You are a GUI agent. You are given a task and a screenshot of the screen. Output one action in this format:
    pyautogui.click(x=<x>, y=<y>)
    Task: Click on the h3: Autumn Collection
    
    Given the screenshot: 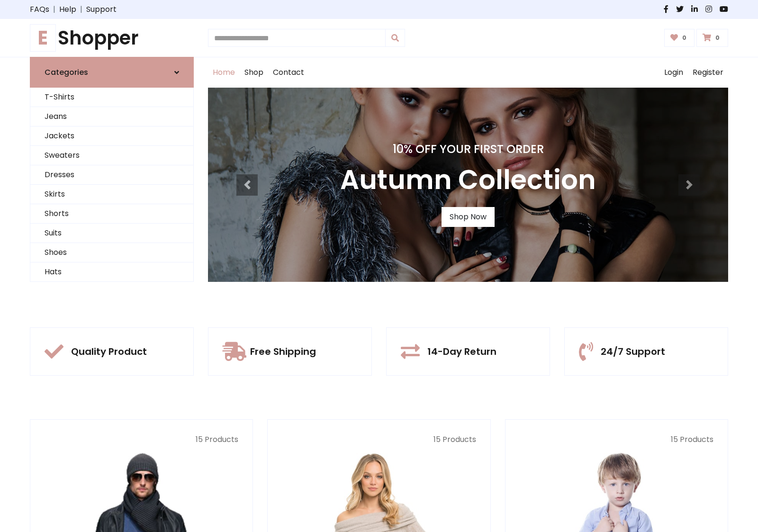 What is the action you would take?
    pyautogui.click(x=468, y=180)
    